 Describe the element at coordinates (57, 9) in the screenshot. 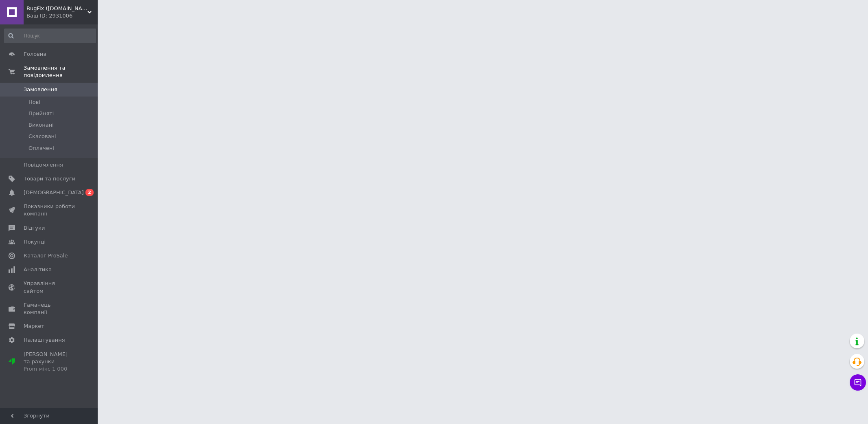

I see `span: BugFix (bugfix.com.ua)` at that location.